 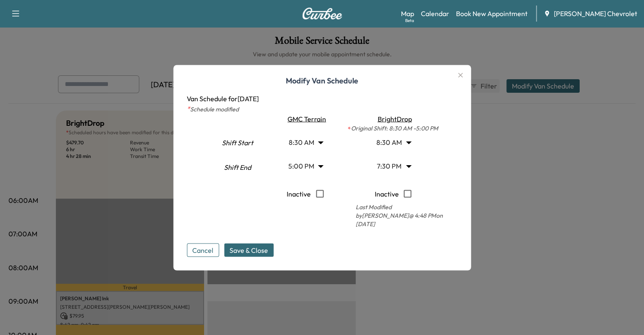 What do you see at coordinates (306, 166) in the screenshot?
I see `div: 5:00 PM` at bounding box center [306, 166].